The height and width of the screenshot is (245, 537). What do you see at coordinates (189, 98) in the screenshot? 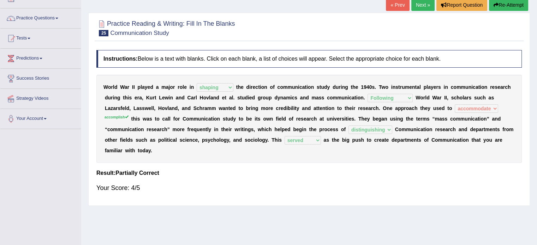
I see `b: C` at bounding box center [189, 98].